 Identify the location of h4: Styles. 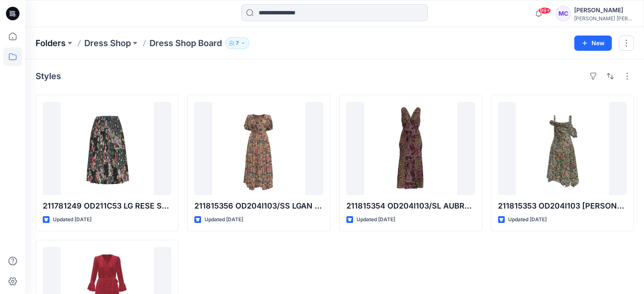
(49, 76).